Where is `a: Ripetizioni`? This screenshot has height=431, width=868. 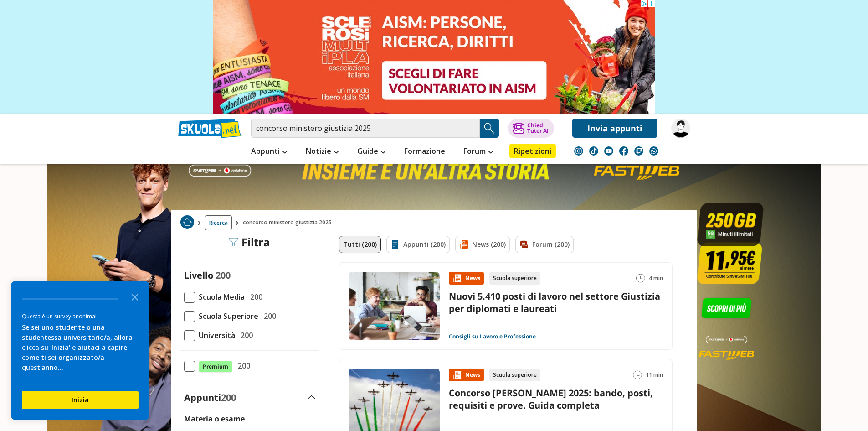
a: Ripetizioni is located at coordinates (533, 151).